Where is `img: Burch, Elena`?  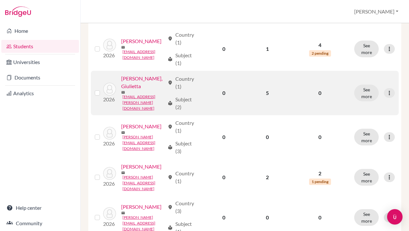 img: Burch, Elena is located at coordinates (110, 133).